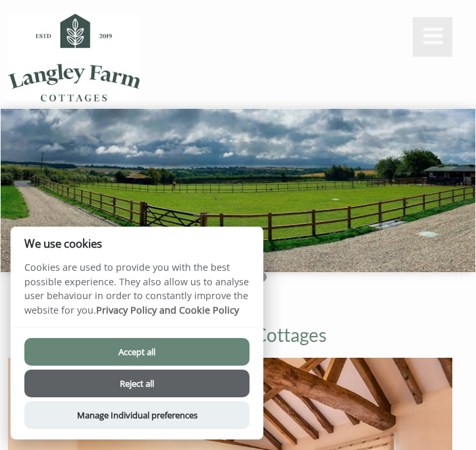 This screenshot has height=450, width=476. Describe the element at coordinates (137, 415) in the screenshot. I see `button: Manage Individual preferences` at that location.